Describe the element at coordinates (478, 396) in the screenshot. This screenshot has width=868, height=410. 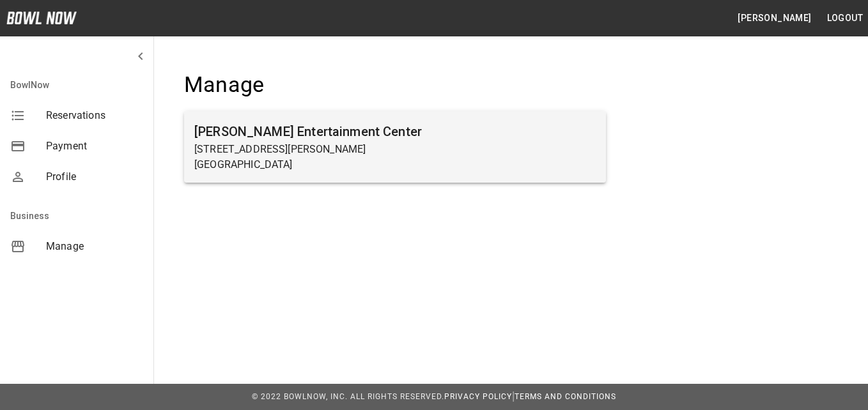
I see `a: Privacy Policy` at that location.